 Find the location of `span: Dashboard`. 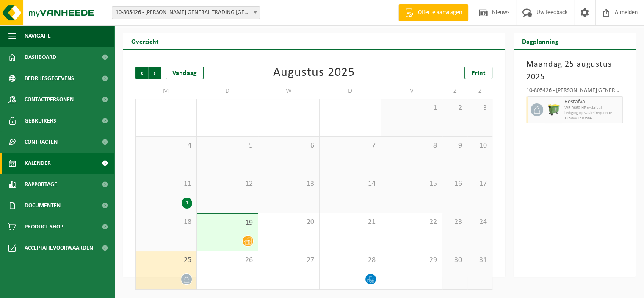

span: Dashboard is located at coordinates (40, 58).